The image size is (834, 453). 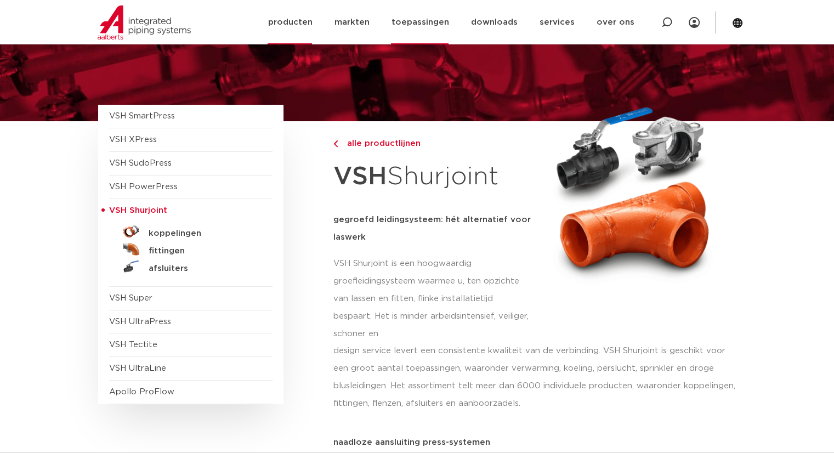 What do you see at coordinates (142, 116) in the screenshot?
I see `a: VSH SmartPress` at bounding box center [142, 116].